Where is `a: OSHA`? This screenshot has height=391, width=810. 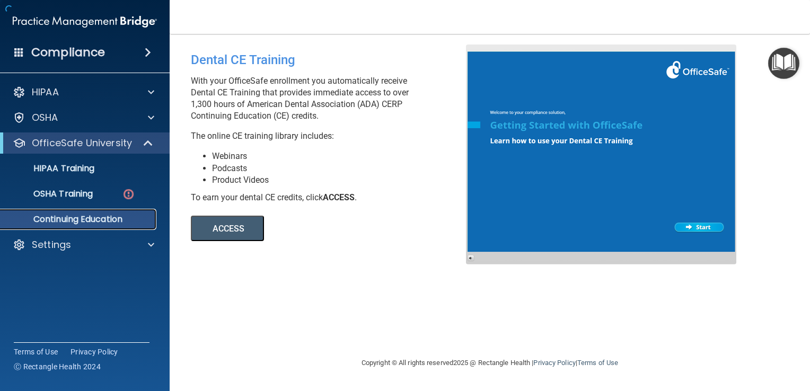 a: OSHA is located at coordinates (83, 118).